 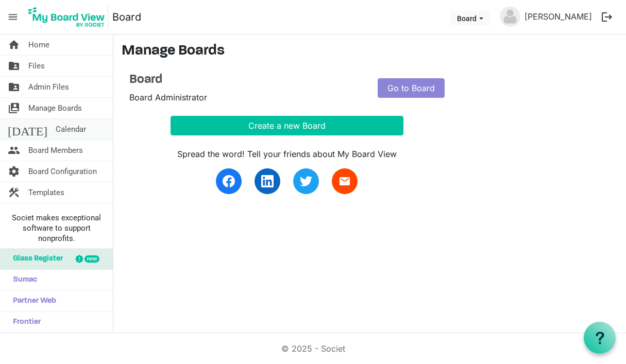 What do you see at coordinates (14, 45) in the screenshot?
I see `span: home` at bounding box center [14, 45].